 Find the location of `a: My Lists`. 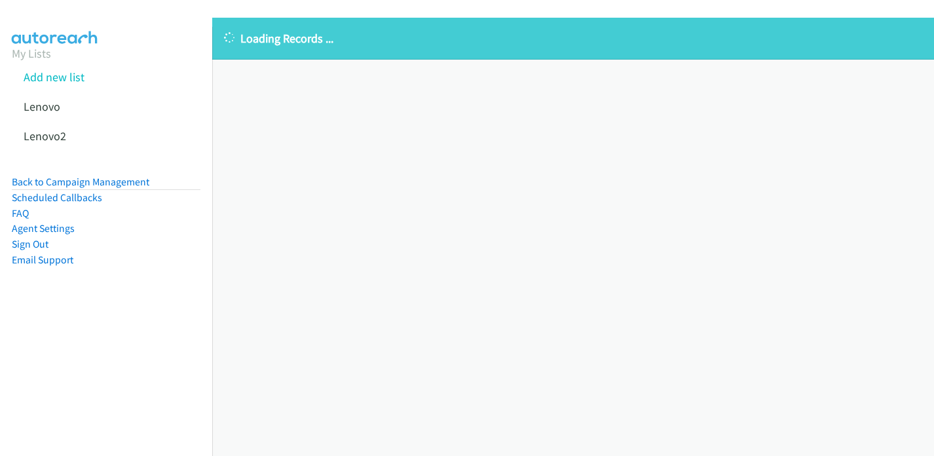

a: My Lists is located at coordinates (31, 53).